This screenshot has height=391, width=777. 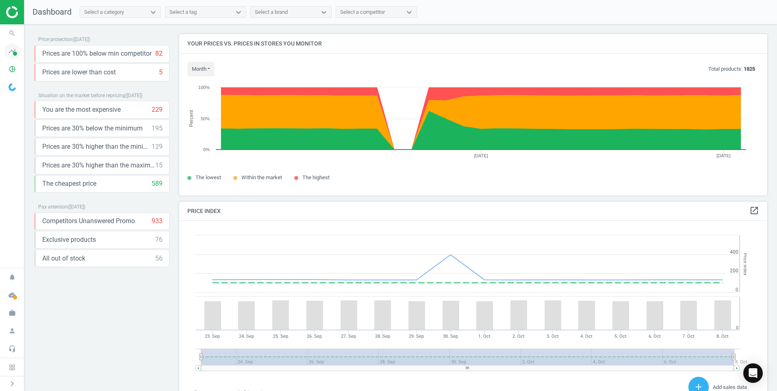 I want to click on i: chevron_right, so click(x=12, y=384).